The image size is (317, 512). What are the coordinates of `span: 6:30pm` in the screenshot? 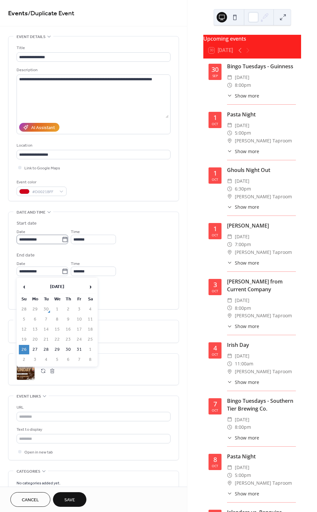 It's located at (243, 189).